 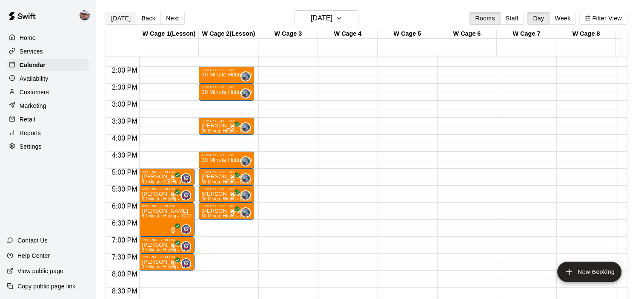 What do you see at coordinates (48, 133) in the screenshot?
I see `div: Reports` at bounding box center [48, 133].